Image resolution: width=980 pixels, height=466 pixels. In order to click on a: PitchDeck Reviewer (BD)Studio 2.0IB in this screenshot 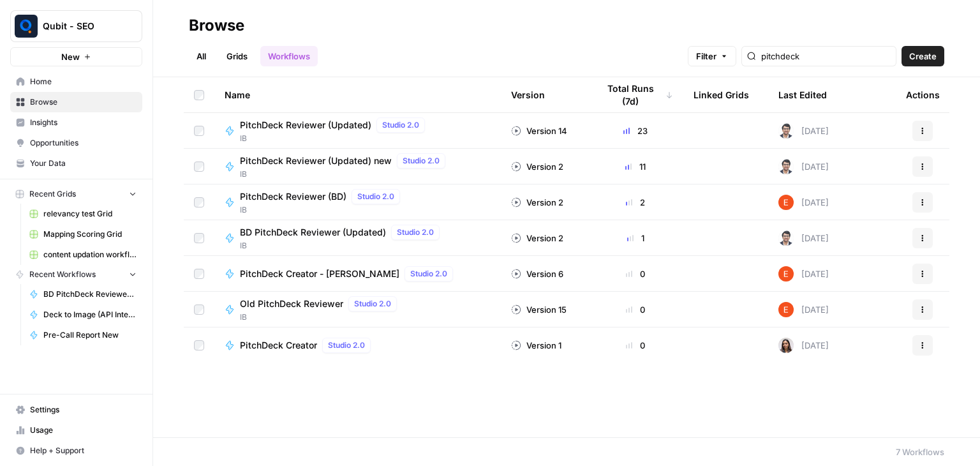, I will do `click(357, 202)`.